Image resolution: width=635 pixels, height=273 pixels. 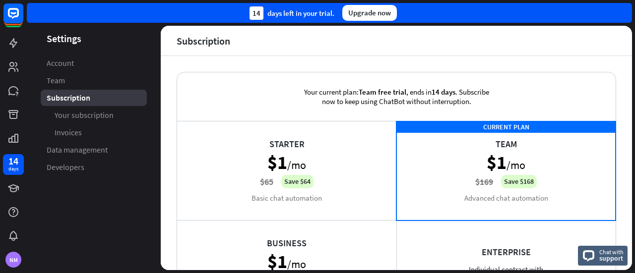 I want to click on button: Open LiveChat chat widget, so click(x=23, y=19).